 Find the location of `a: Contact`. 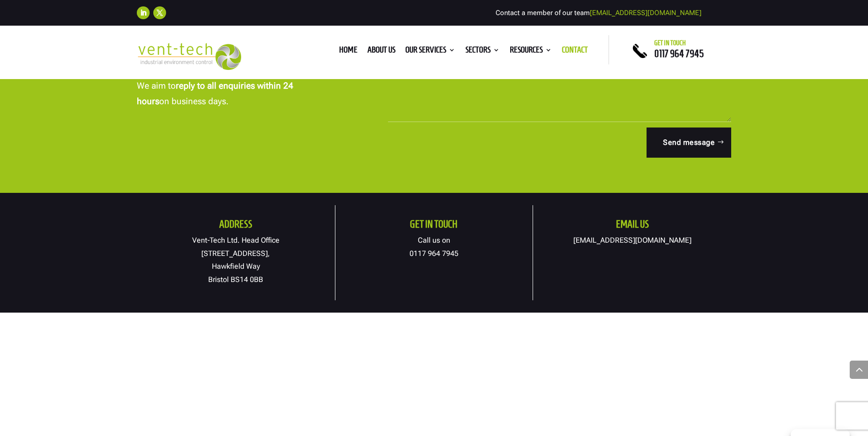

a: Contact is located at coordinates (574, 52).